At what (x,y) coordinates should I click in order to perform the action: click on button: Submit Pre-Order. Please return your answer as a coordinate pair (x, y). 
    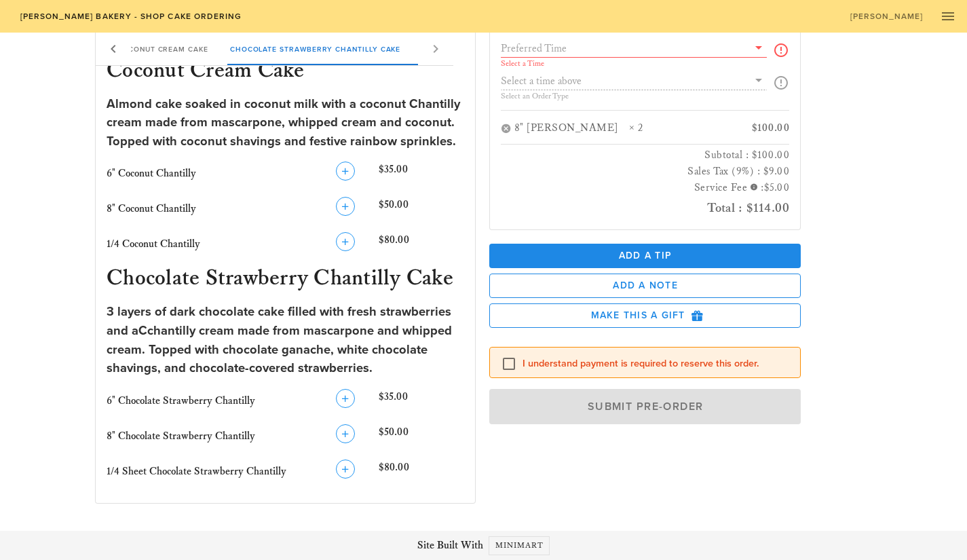
    Looking at the image, I should click on (646, 406).